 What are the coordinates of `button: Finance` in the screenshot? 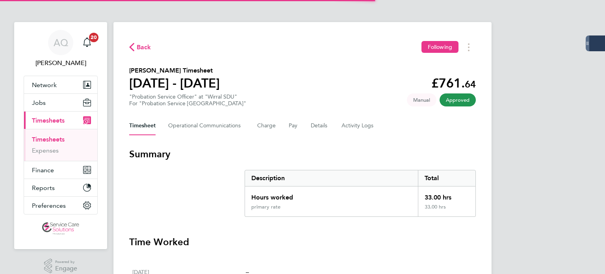 It's located at (61, 170).